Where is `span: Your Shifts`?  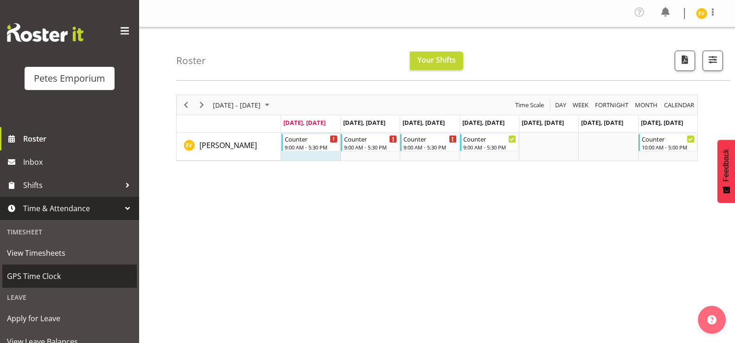
span: Your Shifts is located at coordinates (436, 60).